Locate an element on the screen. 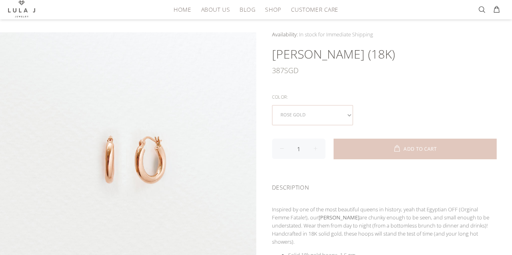 This screenshot has width=512, height=255. a: Shop is located at coordinates (273, 9).